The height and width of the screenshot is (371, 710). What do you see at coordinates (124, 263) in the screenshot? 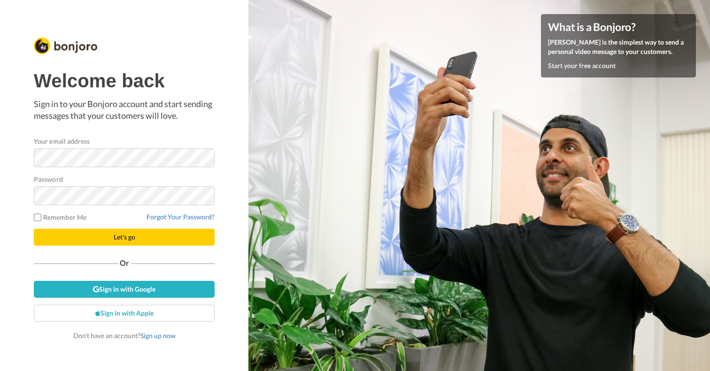
I see `span: Or` at bounding box center [124, 263].